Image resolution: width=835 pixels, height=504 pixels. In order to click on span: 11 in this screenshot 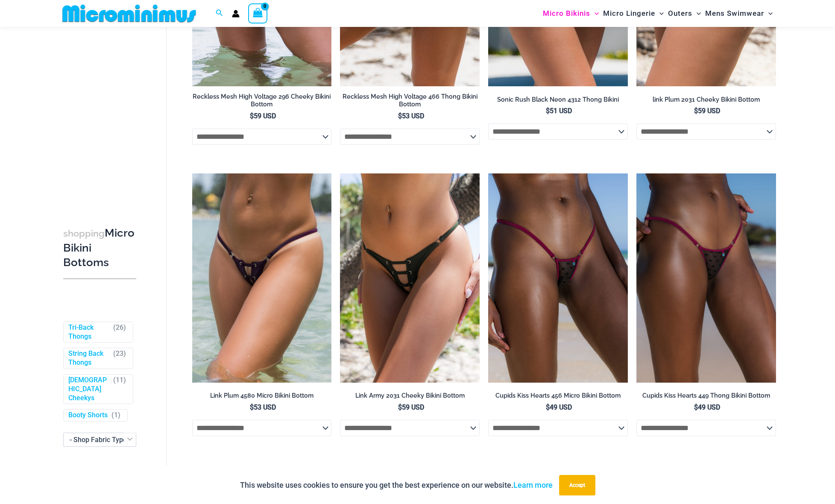, I will do `click(119, 379)`.